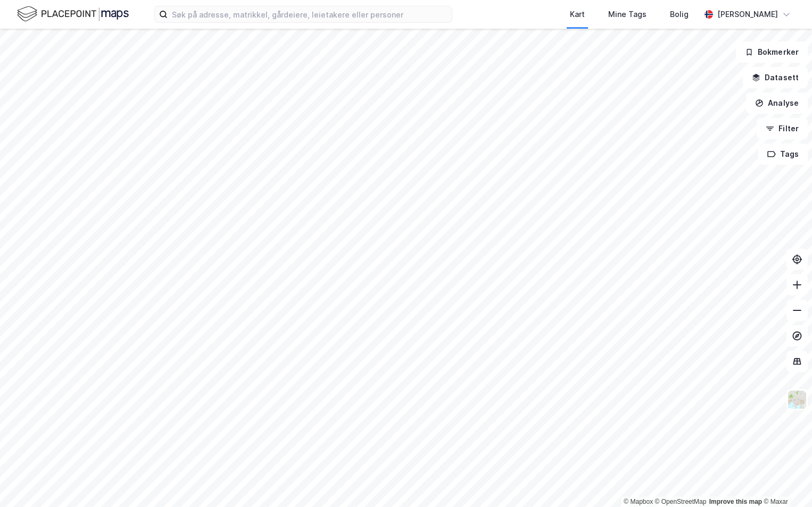 This screenshot has width=812, height=507. I want to click on button: Bokmerker, so click(772, 52).